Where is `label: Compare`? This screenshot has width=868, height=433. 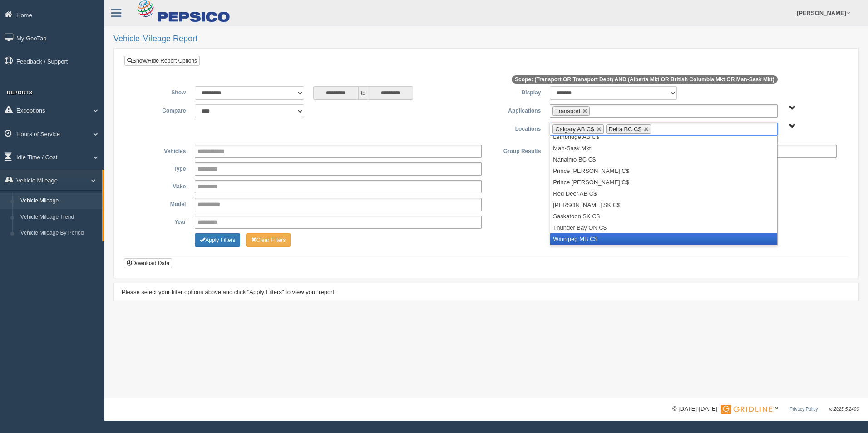 label: Compare is located at coordinates (161, 110).